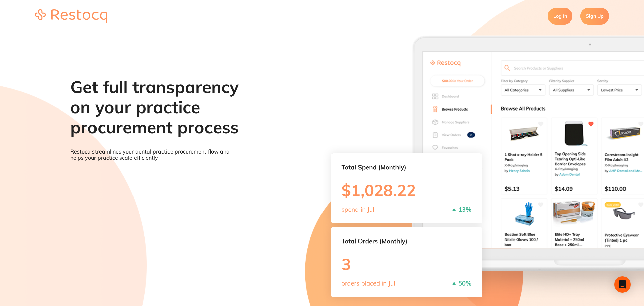 Image resolution: width=644 pixels, height=306 pixels. What do you see at coordinates (623, 285) in the screenshot?
I see `div: Open Intercom Messenger` at bounding box center [623, 285].